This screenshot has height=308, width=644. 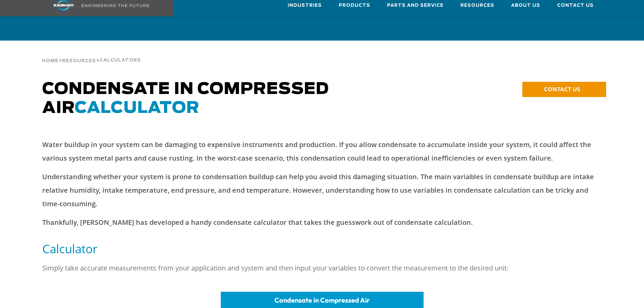 What do you see at coordinates (562, 89) in the screenshot?
I see `span: CONTACT US` at bounding box center [562, 89].